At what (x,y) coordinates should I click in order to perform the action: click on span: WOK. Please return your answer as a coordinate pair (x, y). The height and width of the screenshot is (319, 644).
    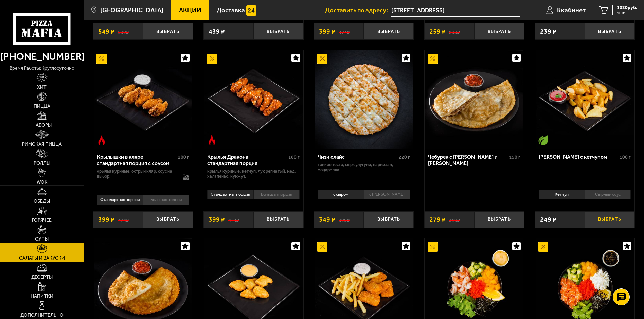
    Looking at the image, I should click on (42, 182).